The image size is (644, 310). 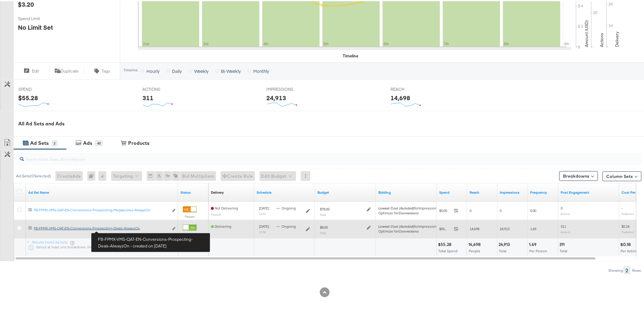 I want to click on div: FB-FPMX-VMS-QAT-EN-Conversions-Prospecting-Megascores-AlwaysOn, so click(x=101, y=209).